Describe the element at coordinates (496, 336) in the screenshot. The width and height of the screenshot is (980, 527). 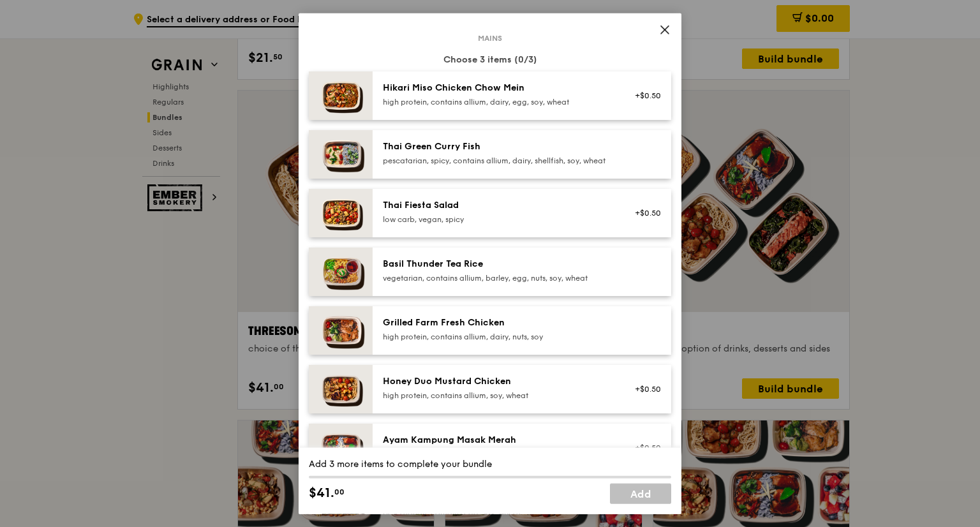
I see `div: high protein, contains allium, dairy, nuts, soy` at that location.